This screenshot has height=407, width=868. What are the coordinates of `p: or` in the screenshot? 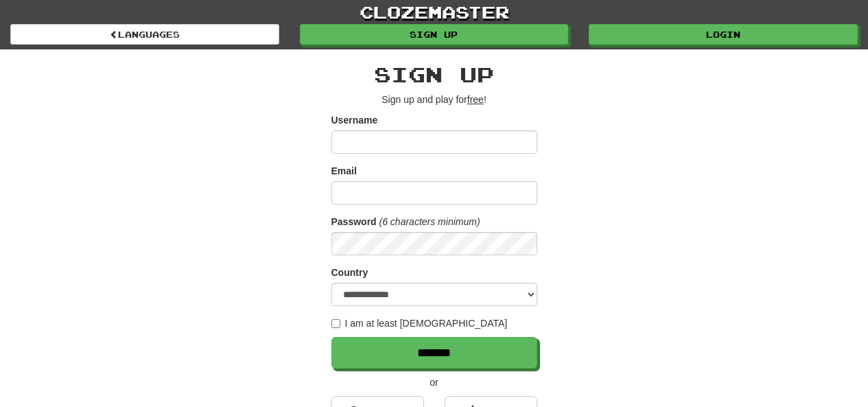 It's located at (434, 382).